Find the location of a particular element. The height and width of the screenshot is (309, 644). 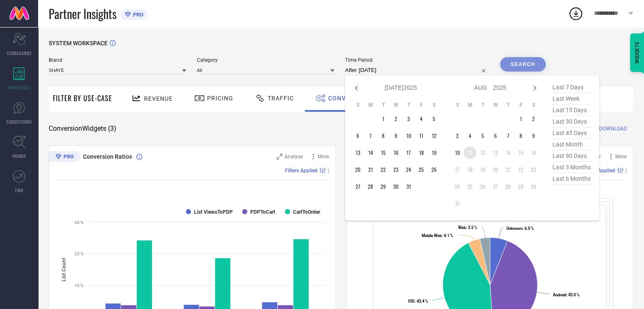

td: Thu Jul 24 2025 is located at coordinates (408, 170).